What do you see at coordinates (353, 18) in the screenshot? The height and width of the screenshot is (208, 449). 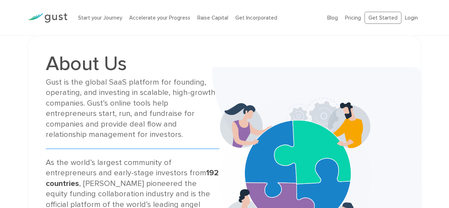 I see `a: Pricing` at bounding box center [353, 18].